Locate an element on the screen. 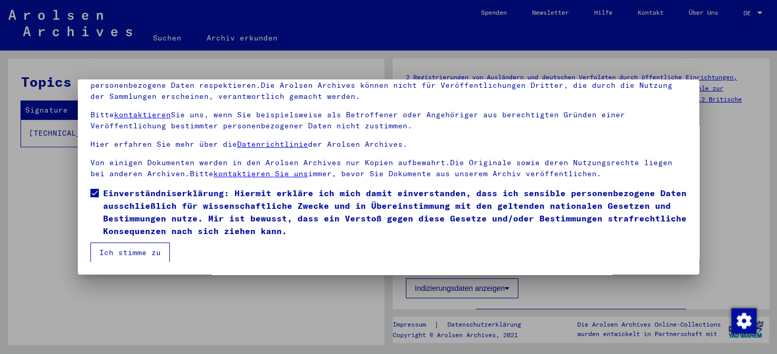 Image resolution: width=777 pixels, height=354 pixels. a: kontaktieren is located at coordinates (142, 115).